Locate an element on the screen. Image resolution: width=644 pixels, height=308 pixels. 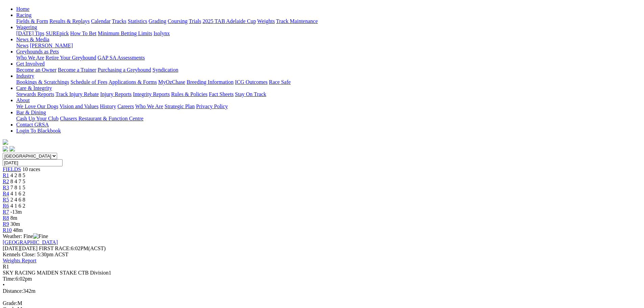
a: Calendar is located at coordinates (101, 21).